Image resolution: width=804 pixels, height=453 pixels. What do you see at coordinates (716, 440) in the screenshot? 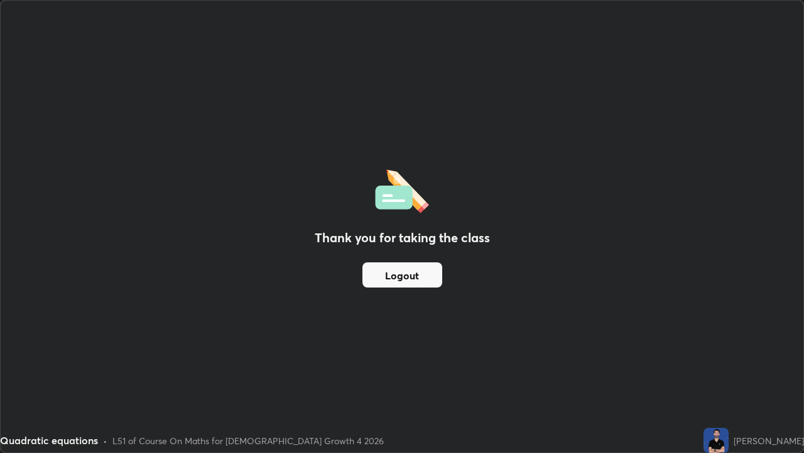
I see `img: e37b414ff14749a2bd1858ade6644e15.jpg` at bounding box center [716, 440].